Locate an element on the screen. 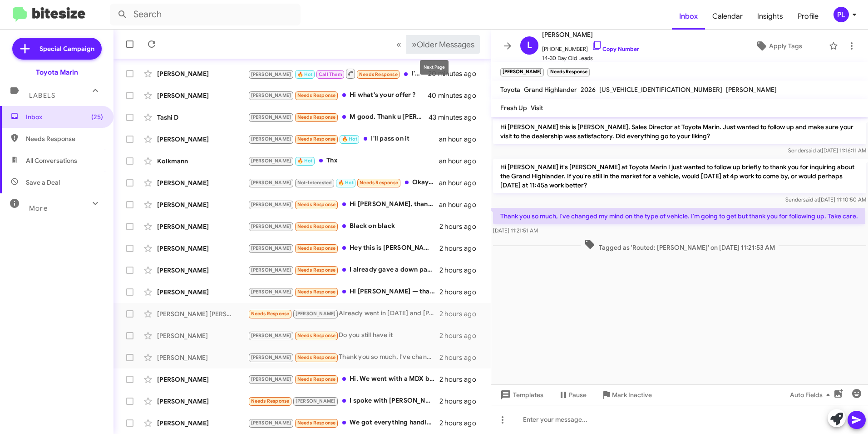  span: (25) is located at coordinates (98, 117).